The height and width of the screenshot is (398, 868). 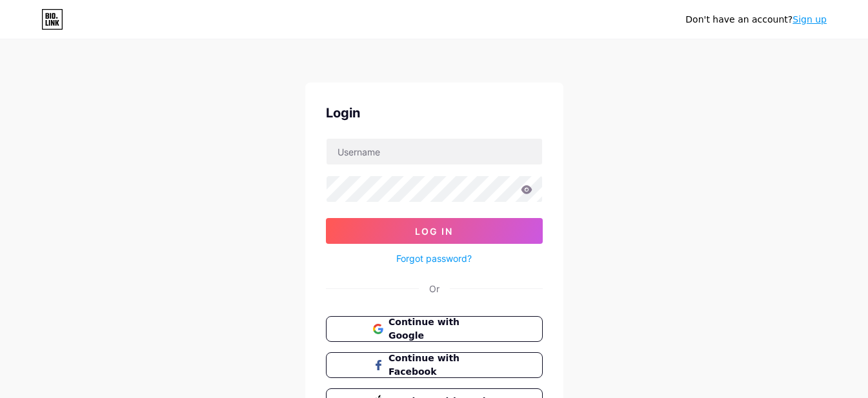 What do you see at coordinates (434, 329) in the screenshot?
I see `button: Continue with Google` at bounding box center [434, 329].